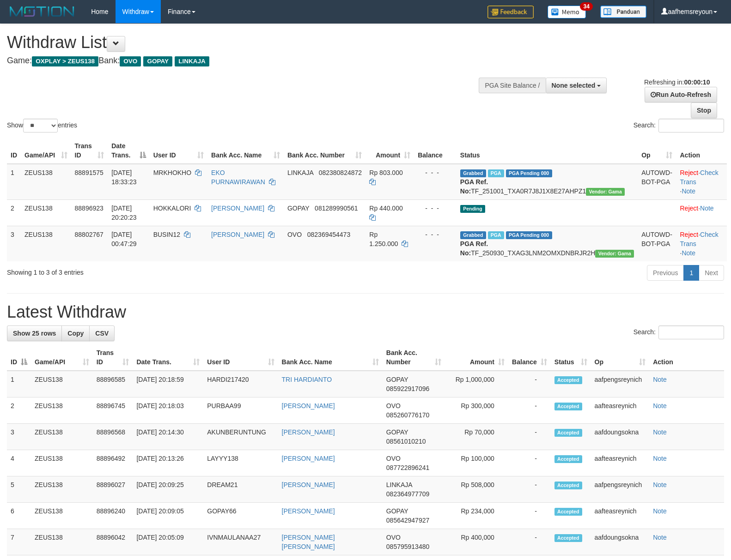 Image resolution: width=731 pixels, height=560 pixels. Describe the element at coordinates (89, 235) in the screenshot. I see `span: 88802767` at that location.